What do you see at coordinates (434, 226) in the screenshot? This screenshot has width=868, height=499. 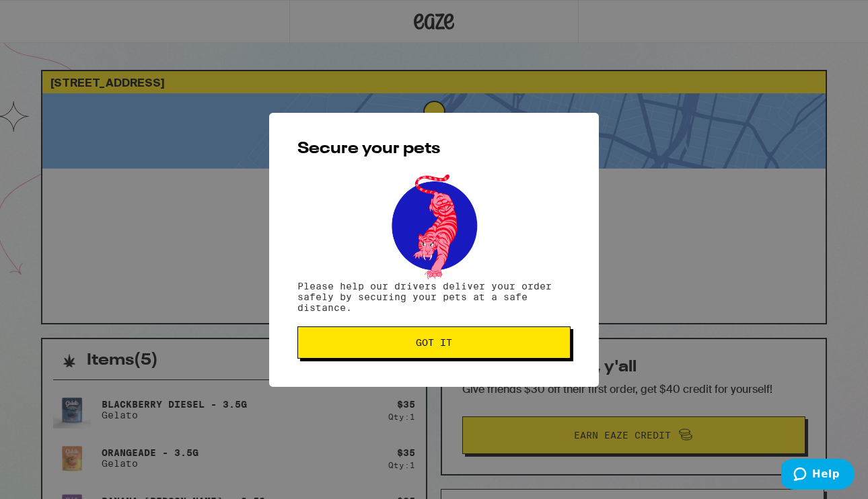 I see `img: pets` at bounding box center [434, 226].